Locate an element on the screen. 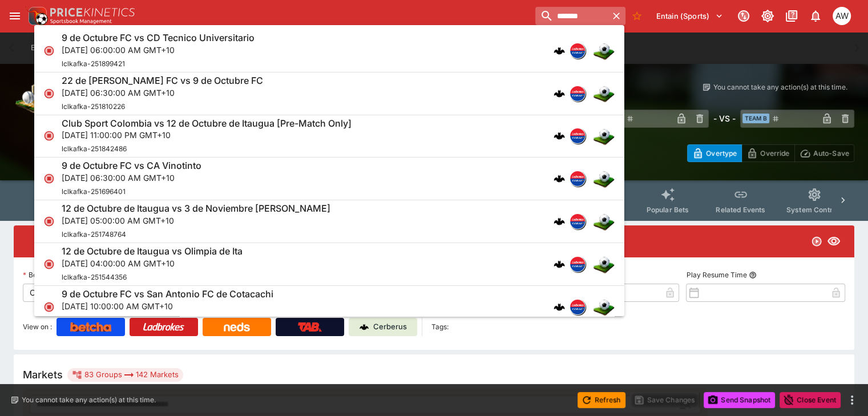 Image resolution: width=868 pixels, height=416 pixels. h6: Club Sport Colombia vs 12 de Octubre de Itaugua [Pre-Match Only] is located at coordinates (207, 123).